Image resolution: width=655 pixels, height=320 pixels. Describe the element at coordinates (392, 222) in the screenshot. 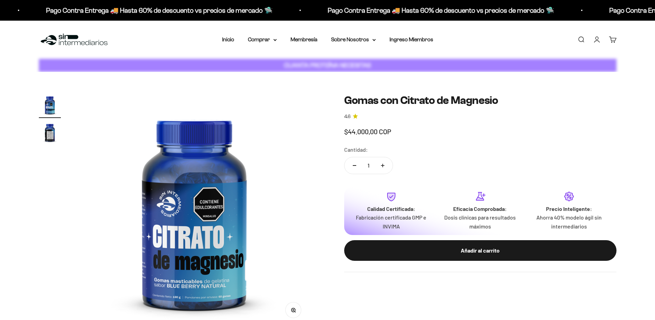

I see `p: Fabricación certificada GMP e INVIMA` at that location.